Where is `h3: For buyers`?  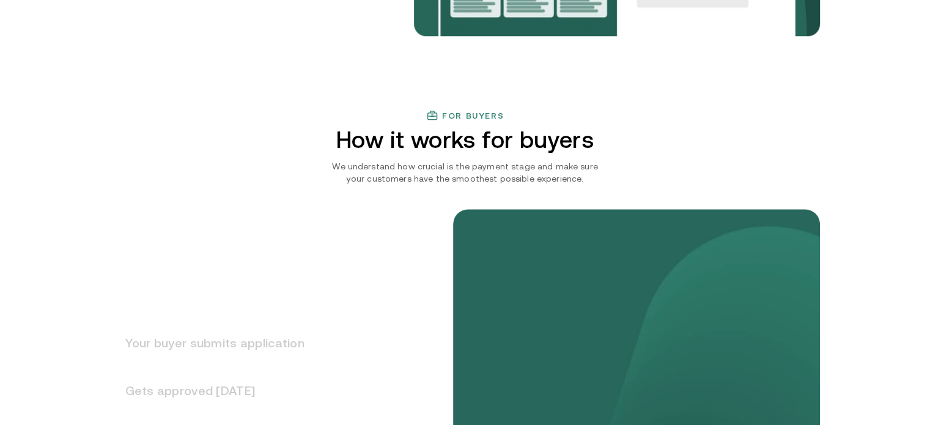
h3: For buyers is located at coordinates (473, 116).